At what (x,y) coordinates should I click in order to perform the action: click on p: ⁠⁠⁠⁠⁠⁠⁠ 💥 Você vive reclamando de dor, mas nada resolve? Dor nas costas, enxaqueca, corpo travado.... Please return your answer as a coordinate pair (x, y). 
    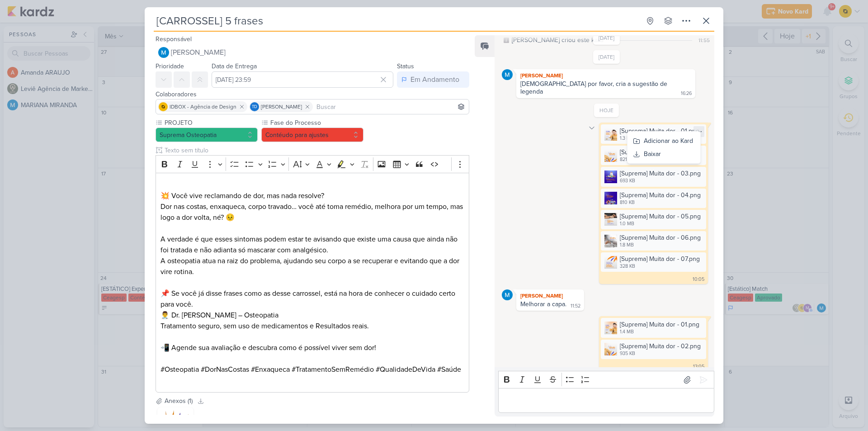
    Looking at the image, I should click on (313, 201).